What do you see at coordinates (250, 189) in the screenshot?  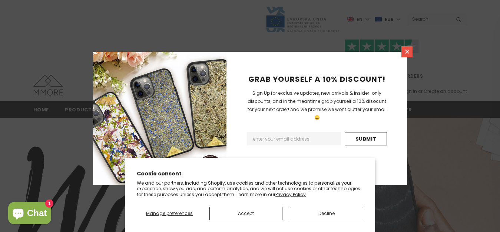 I see `p: We and our partners, including Shopify, use cookies and other technologies to personalize your ex...` at bounding box center [250, 189].